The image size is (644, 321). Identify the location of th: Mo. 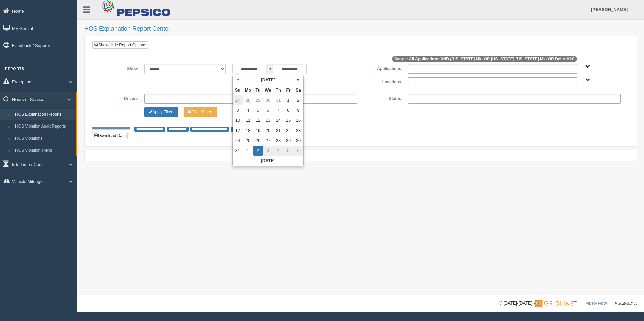
(248, 90).